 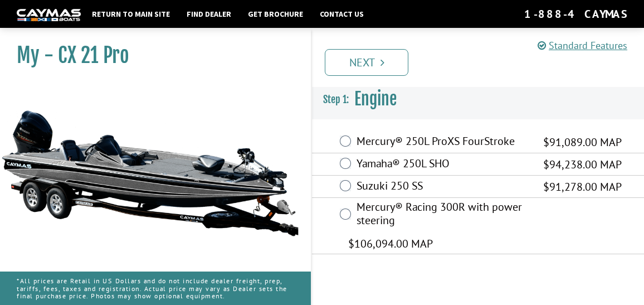 What do you see at coordinates (582, 142) in the screenshot?
I see `span: $91,089.00 MAP` at bounding box center [582, 142].